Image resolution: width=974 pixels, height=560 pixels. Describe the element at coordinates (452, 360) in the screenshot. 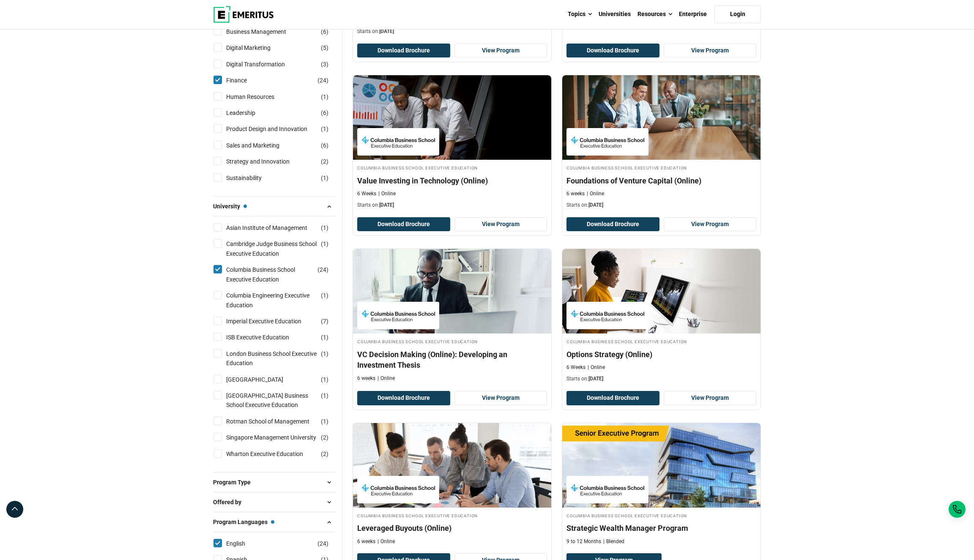

I see `h4: VC Decision Making (Online): Developing an Investment Thesis` at that location.